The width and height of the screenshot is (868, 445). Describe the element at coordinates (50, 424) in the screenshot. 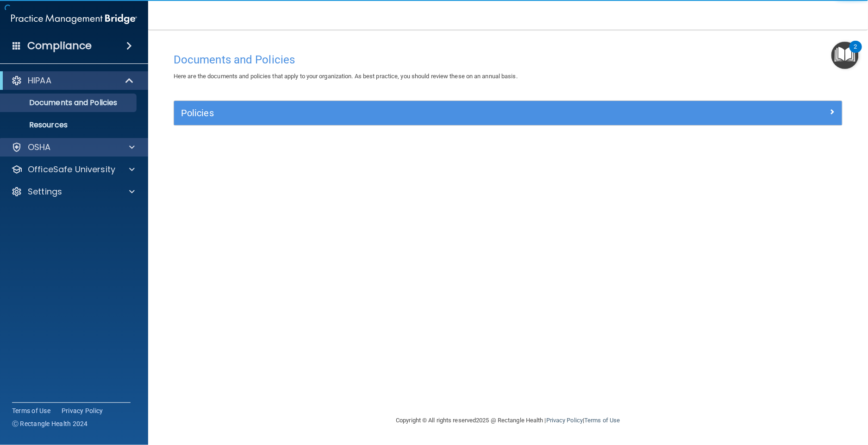

I see `span: Ⓒ Rectangle Health 2024` at that location.